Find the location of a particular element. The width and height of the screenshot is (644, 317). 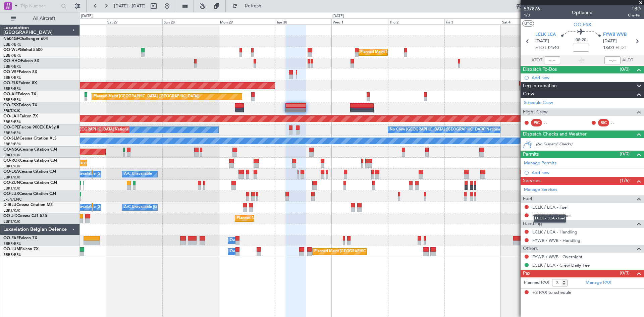

span: Leg Information is located at coordinates (540, 86).